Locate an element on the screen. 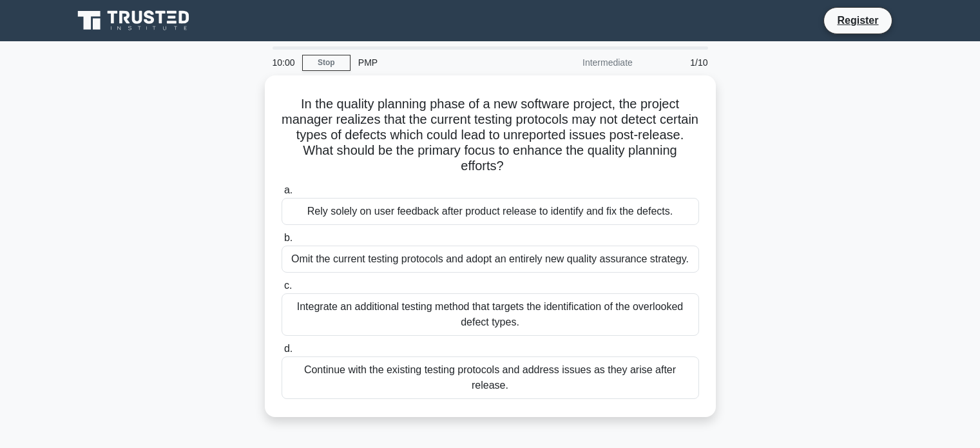 This screenshot has width=980, height=448. div: 1/10 is located at coordinates (678, 63).